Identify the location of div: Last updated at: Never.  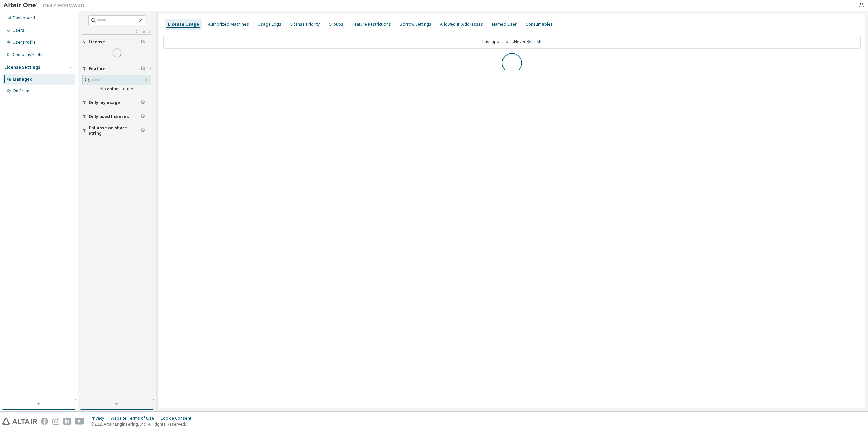
(512, 42).